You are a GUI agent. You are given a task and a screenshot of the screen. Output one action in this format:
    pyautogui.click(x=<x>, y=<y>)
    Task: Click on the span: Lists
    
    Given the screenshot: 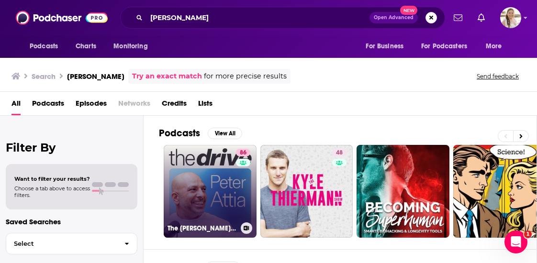 What is the action you would take?
    pyautogui.click(x=205, y=105)
    